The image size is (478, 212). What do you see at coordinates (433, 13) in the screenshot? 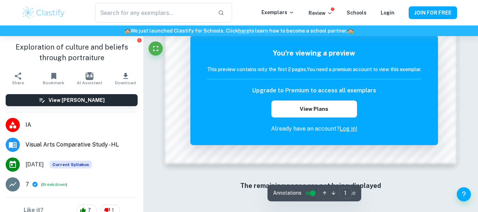
I see `button: JOIN FOR FREE` at bounding box center [433, 13].